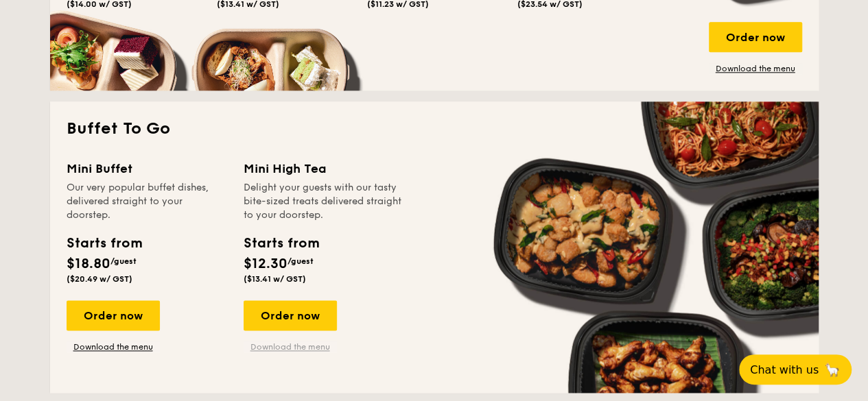 The image size is (868, 401). What do you see at coordinates (88, 264) in the screenshot?
I see `span: $18.80` at bounding box center [88, 264].